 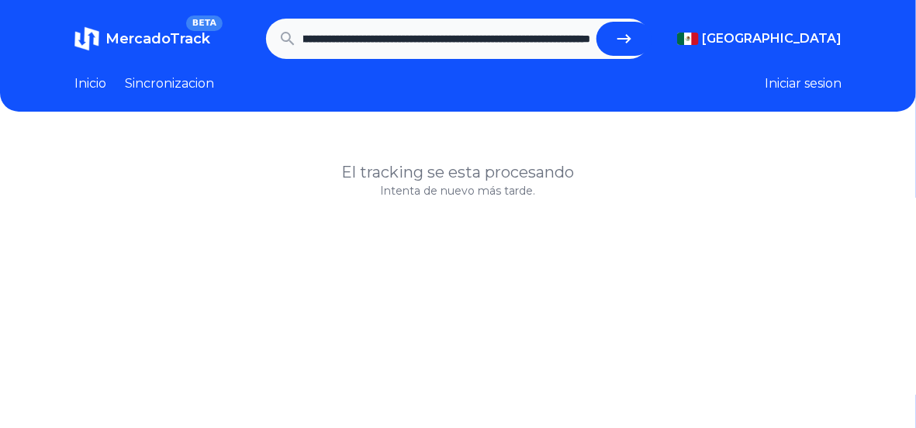 What do you see at coordinates (157, 39) in the screenshot?
I see `span: MercadoTrack` at bounding box center [157, 39].